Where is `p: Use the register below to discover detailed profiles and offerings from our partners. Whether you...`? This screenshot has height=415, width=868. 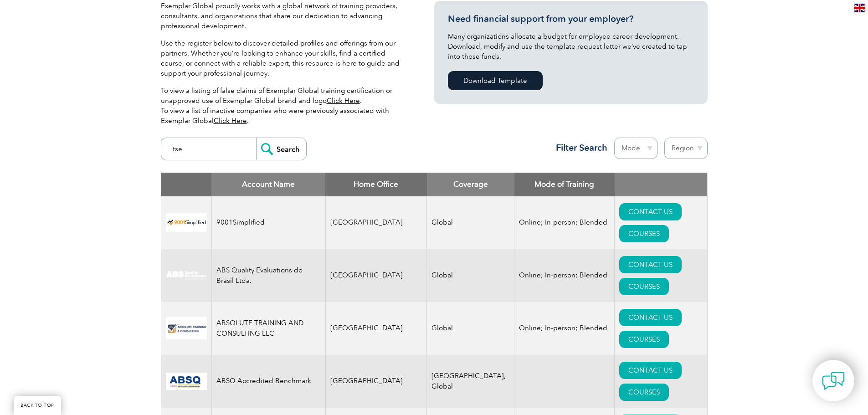
p: Use the register below to discover detailed profiles and offerings from our partners. Whether you... is located at coordinates (284, 59).